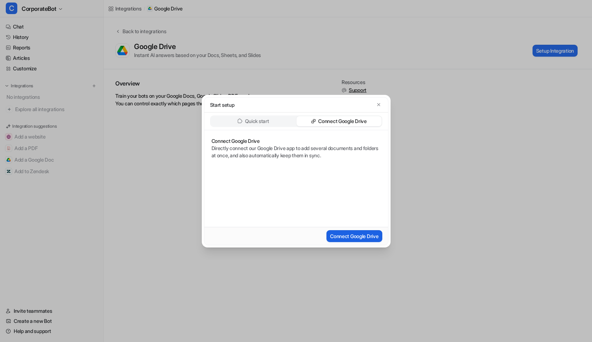  I want to click on p: Directly connect our Google Drive app to add several documents and folders at once, and also auto..., so click(296, 152).